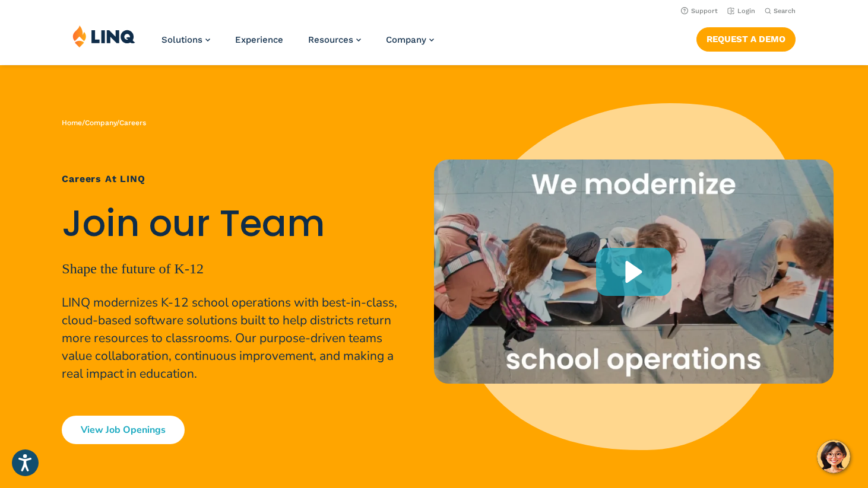 The image size is (868, 488). I want to click on button: Open Search Bar, so click(780, 11).